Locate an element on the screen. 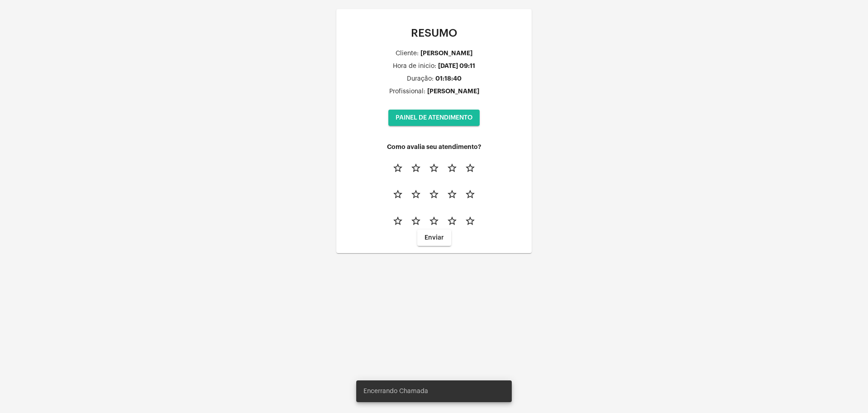 The image size is (868, 413). h4: Como avalia seu atendimento? is located at coordinates (434, 147).